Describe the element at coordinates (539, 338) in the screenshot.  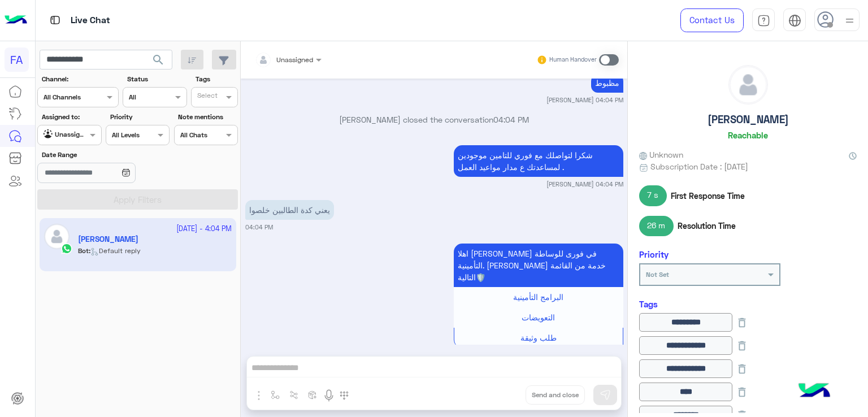
I see `span: طلب وثيقة` at that location.